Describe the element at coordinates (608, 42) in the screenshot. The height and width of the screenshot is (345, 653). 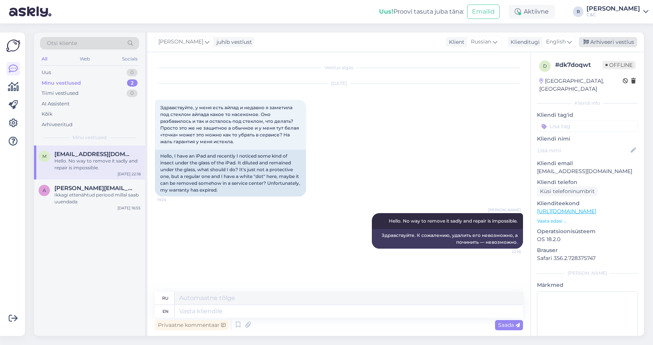
I see `div: Arhiveeri vestlus` at that location.